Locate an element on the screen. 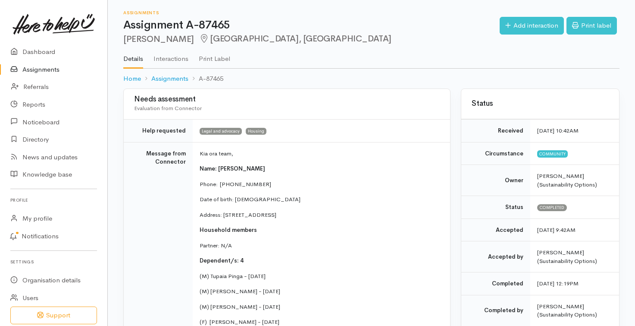 This screenshot has height=326, width=635. a: Print label is located at coordinates (592, 25).